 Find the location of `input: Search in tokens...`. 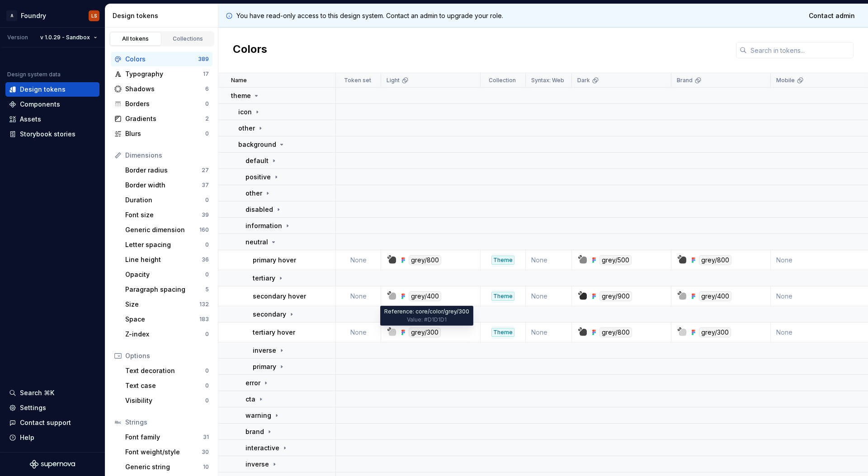

input: Search in tokens... is located at coordinates (800, 50).